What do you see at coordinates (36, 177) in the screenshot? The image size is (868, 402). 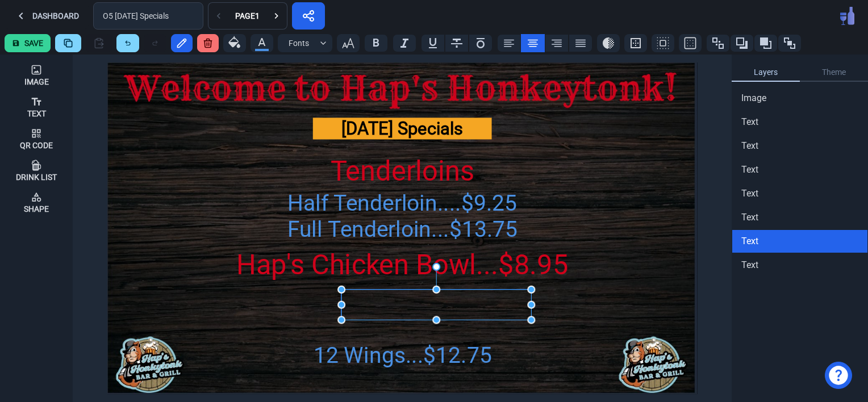 I see `div: Drink List` at bounding box center [36, 177].